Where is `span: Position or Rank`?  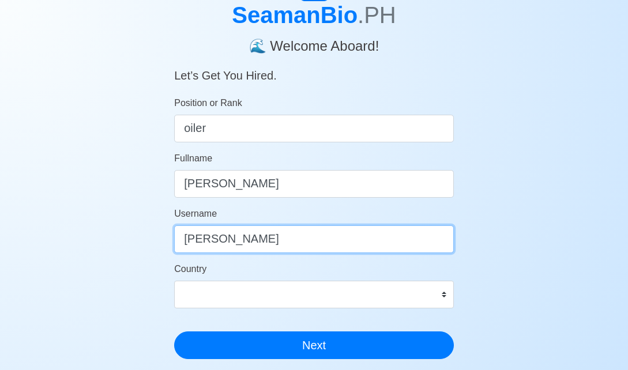
span: Position or Rank is located at coordinates (208, 103).